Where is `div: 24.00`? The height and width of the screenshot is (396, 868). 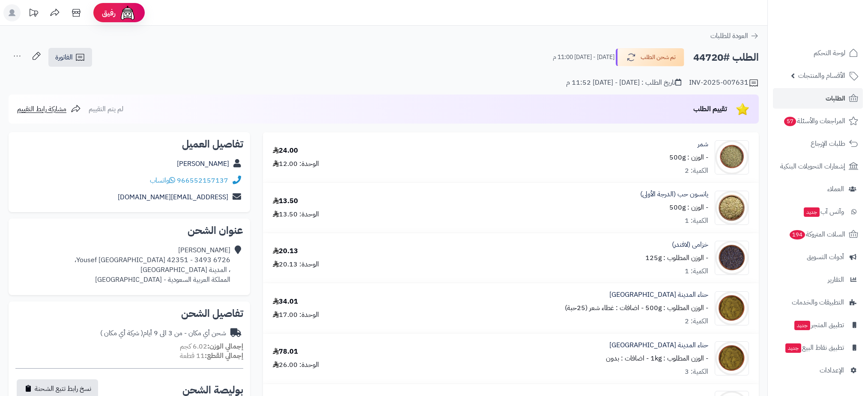 div: 24.00 is located at coordinates (285, 151).